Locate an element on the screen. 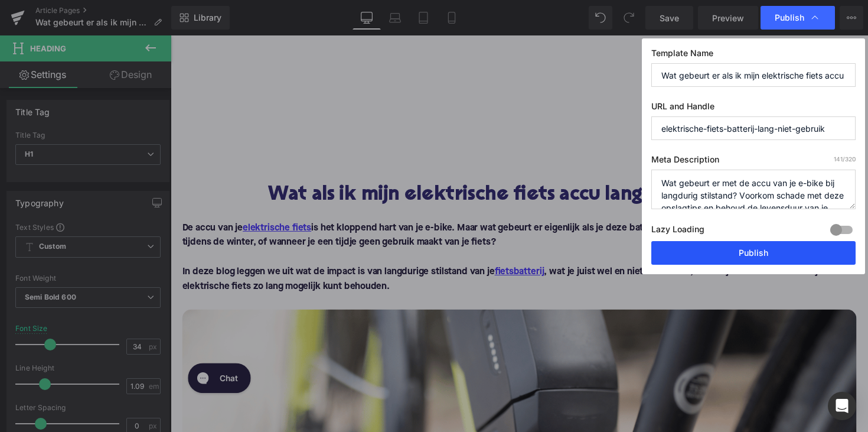 The height and width of the screenshot is (432, 868). strong: In deze blog leggen we uit wat de impact is van langdurige stilstand van je , wat je juist wel en... is located at coordinates (340, 250).